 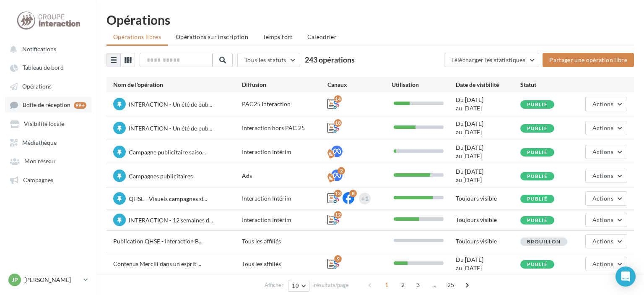 I want to click on span: Mon réseau, so click(x=39, y=161).